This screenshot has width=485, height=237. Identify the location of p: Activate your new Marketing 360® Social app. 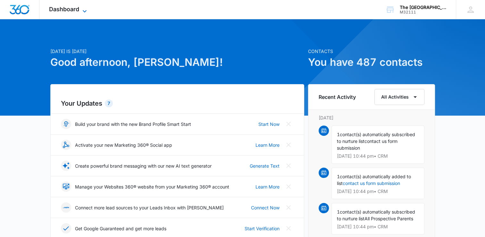
(123, 145).